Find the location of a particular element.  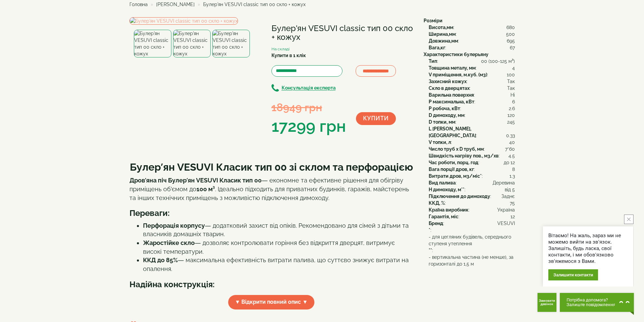

span: Головна is located at coordinates (138, 5).